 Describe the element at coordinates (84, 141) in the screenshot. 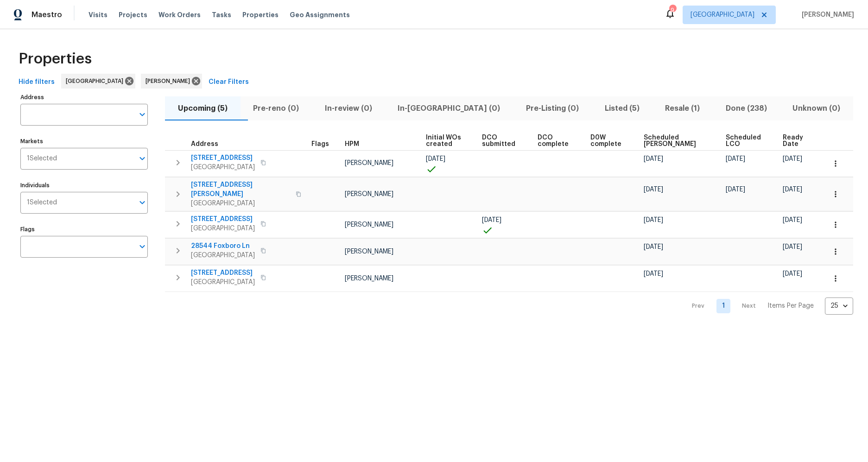

I see `label: Markets` at that location.